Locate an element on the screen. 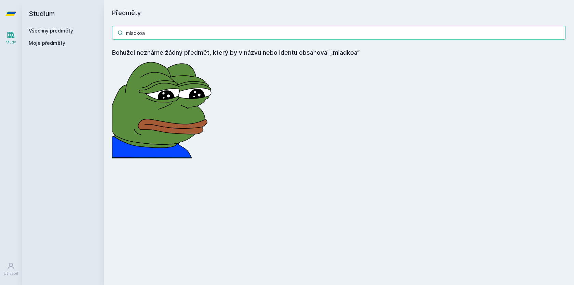  a: Všechny předměty is located at coordinates (51, 30).